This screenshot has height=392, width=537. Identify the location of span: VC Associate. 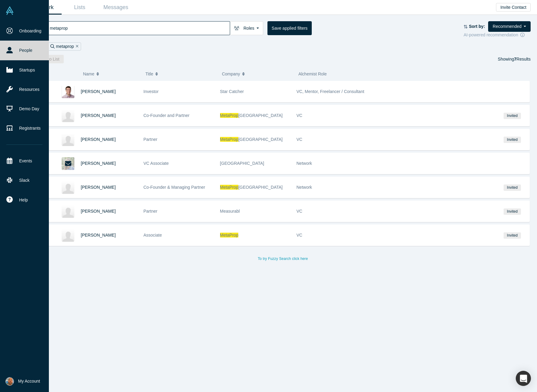
(156, 163).